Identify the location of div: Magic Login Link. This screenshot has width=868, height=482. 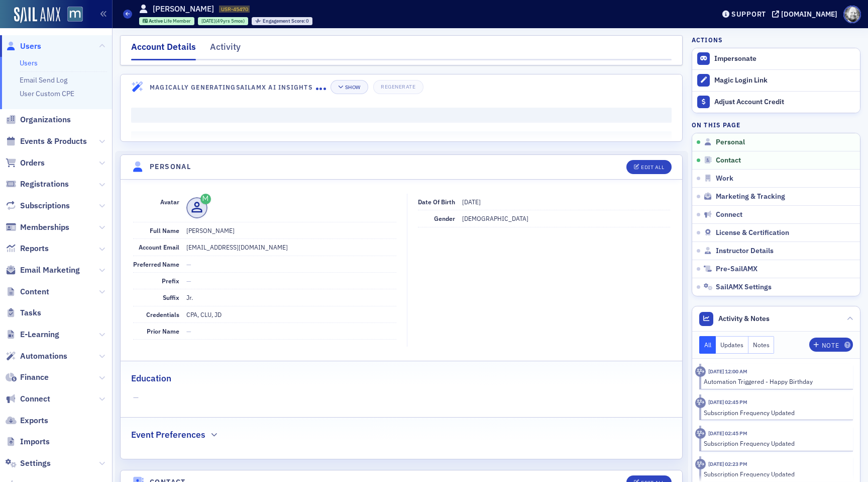
(785, 81).